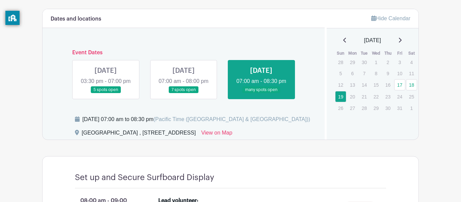 Image resolution: width=461 pixels, height=202 pixels. I want to click on p: 13, so click(353, 85).